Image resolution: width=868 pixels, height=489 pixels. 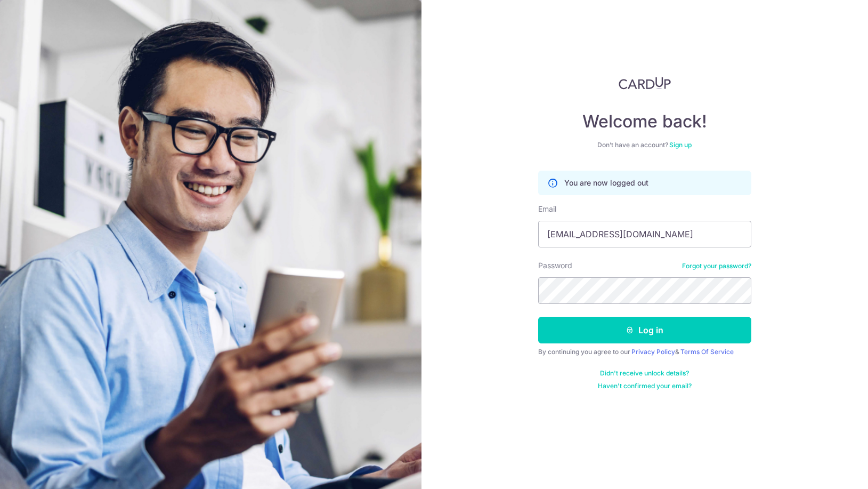 I want to click on a: Haven't confirmed your email?, so click(x=644, y=386).